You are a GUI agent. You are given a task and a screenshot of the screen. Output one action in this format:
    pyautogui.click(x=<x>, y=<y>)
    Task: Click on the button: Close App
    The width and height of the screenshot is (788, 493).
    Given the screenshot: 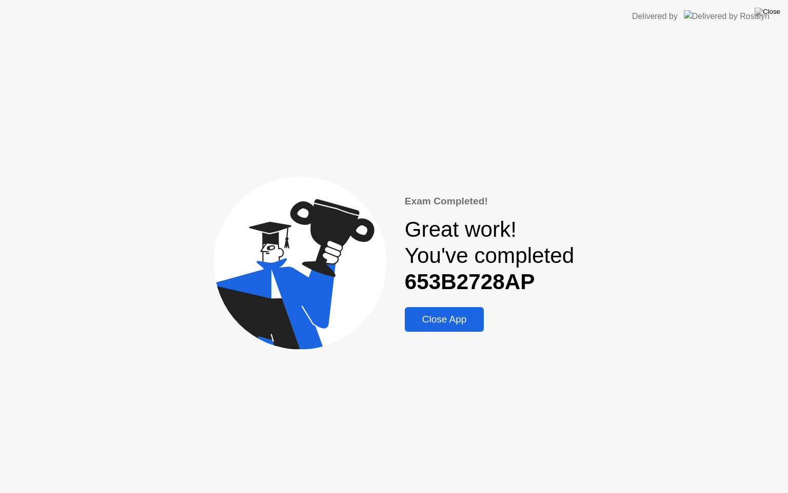 What is the action you would take?
    pyautogui.click(x=444, y=319)
    